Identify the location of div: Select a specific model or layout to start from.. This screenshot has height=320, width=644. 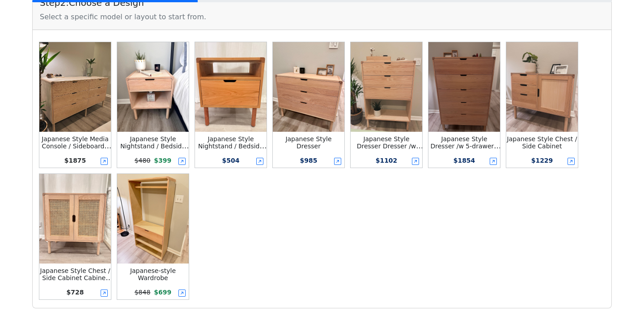
(322, 17).